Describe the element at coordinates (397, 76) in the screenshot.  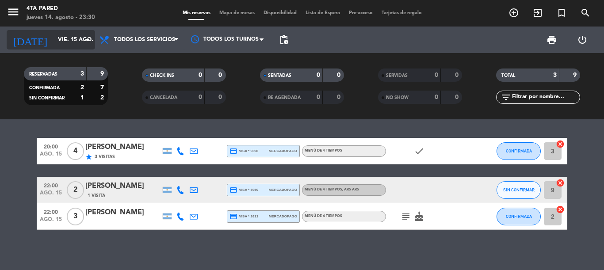
I see `span: SERVIDAS` at that location.